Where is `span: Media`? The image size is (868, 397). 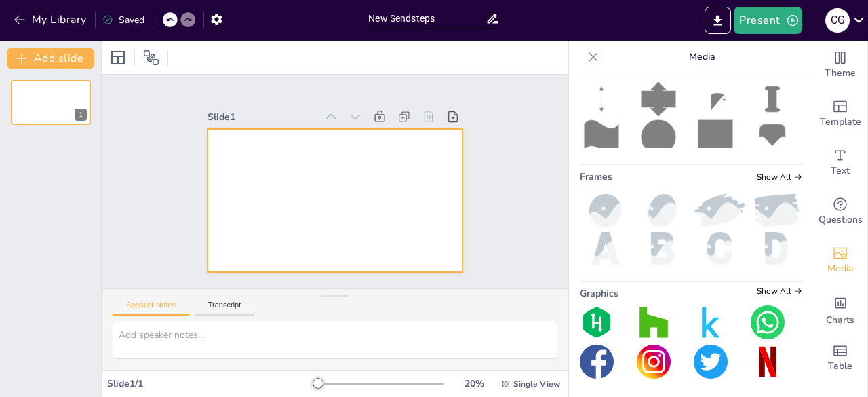
span: Media is located at coordinates (840, 269).